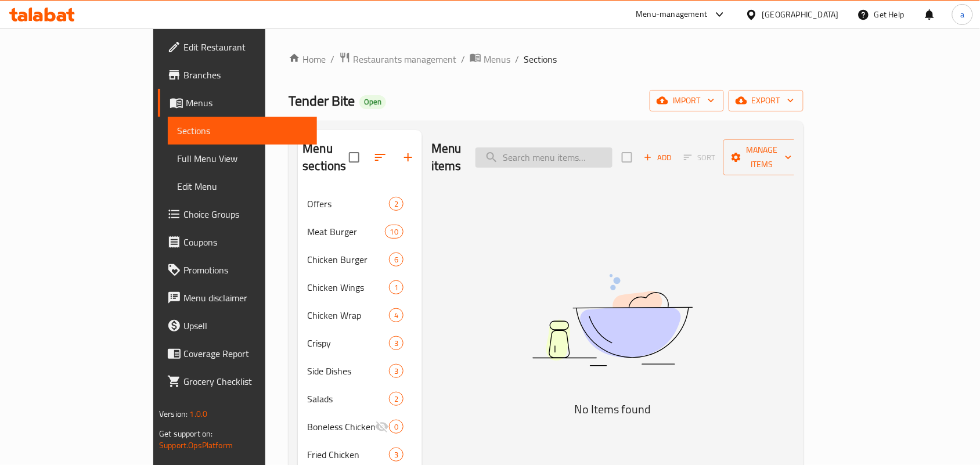  Describe the element at coordinates (325, 158) in the screenshot. I see `h2: Menu sections` at that location.